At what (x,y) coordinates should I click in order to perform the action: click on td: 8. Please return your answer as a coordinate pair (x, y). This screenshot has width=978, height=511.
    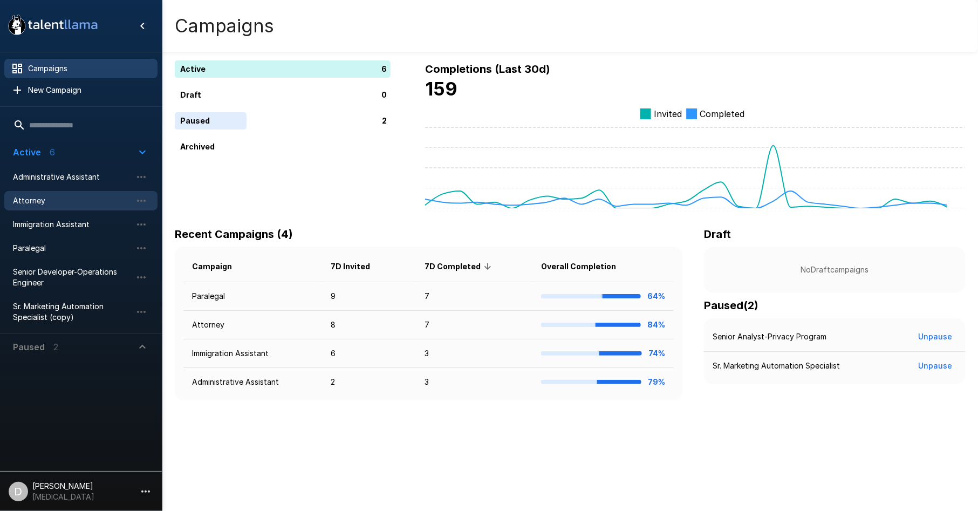
    Looking at the image, I should click on (369, 325).